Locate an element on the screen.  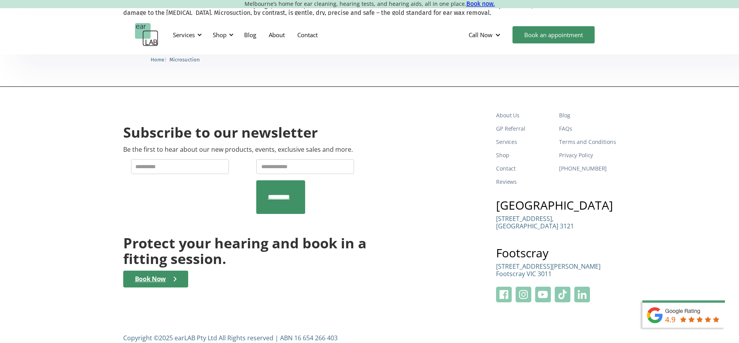
p: Most GPs will treat a blocked ear with an ear syringe, which is a pressurised device that flushes... is located at coordinates (370, 9).